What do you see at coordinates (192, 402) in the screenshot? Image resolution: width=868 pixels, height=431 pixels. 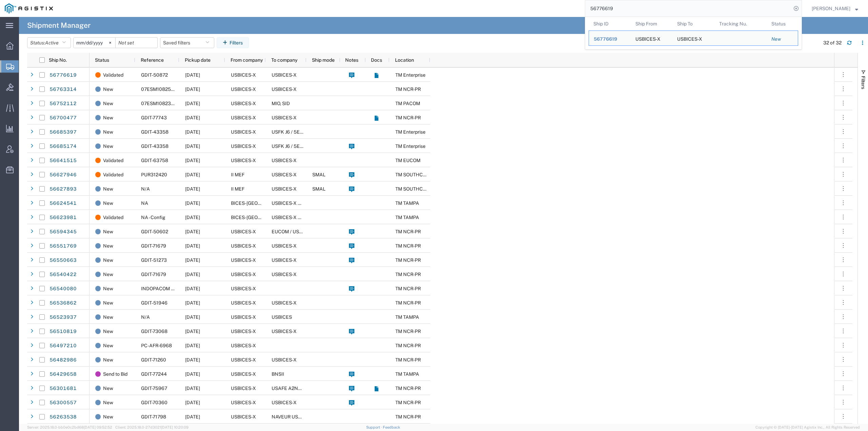 I see `span: 09/04/2025` at bounding box center [192, 402].